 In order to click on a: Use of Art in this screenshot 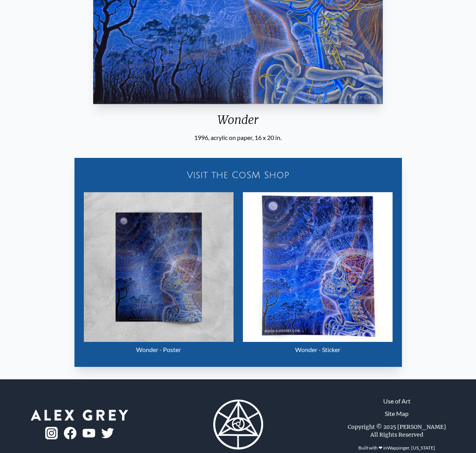, I will do `click(397, 401)`.